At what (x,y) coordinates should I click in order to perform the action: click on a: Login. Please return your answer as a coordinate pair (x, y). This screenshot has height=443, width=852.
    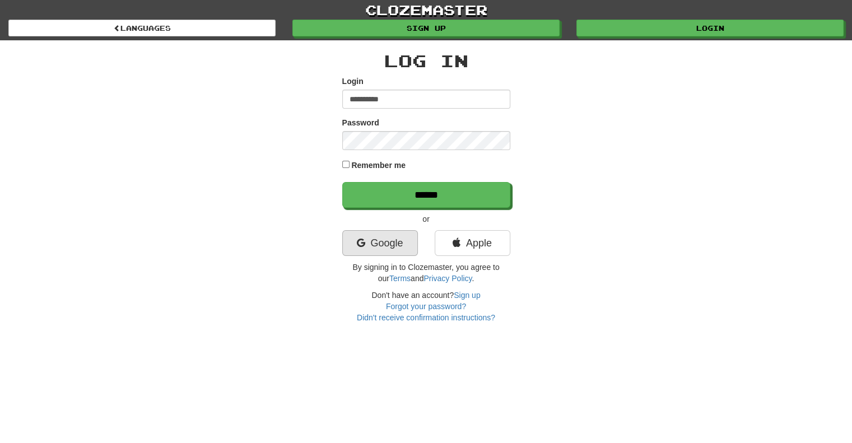
    Looking at the image, I should click on (710, 28).